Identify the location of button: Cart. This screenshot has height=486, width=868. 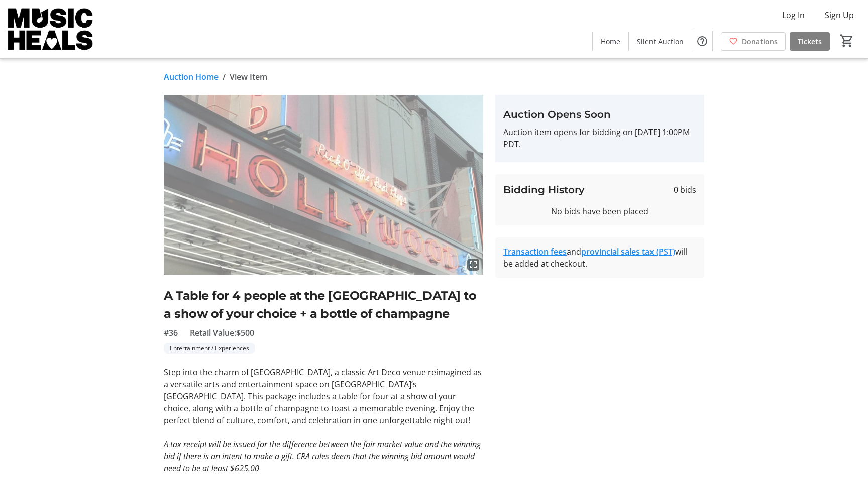
(846, 41).